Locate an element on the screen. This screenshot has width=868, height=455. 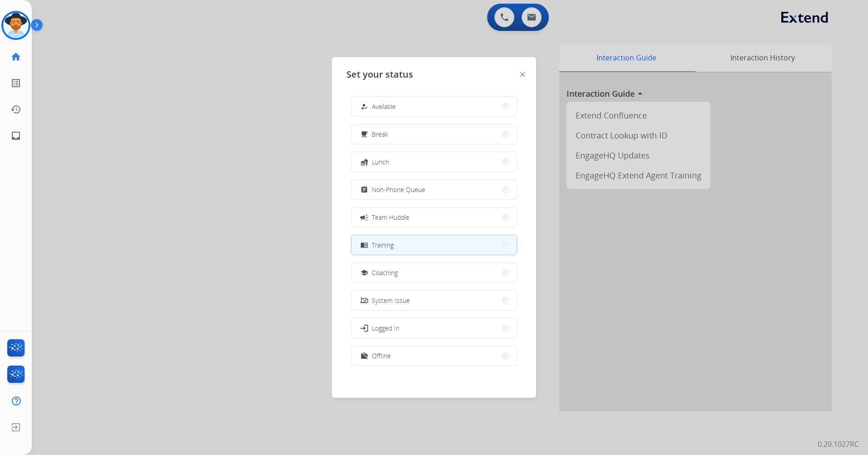
span: Logged In is located at coordinates (386, 328).